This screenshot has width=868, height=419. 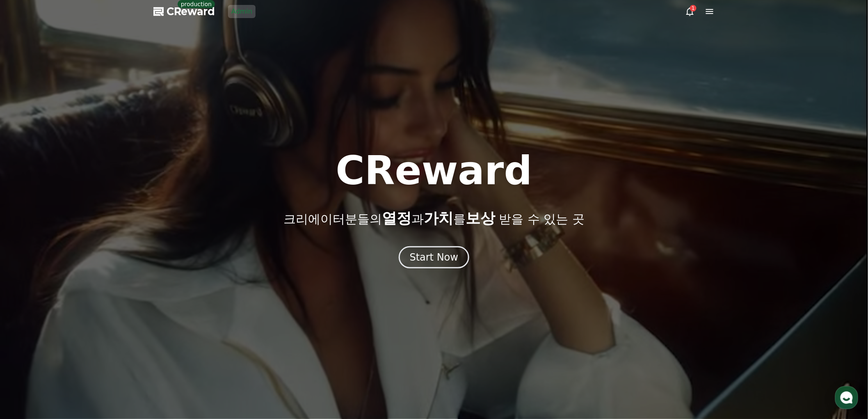 I want to click on span: 대화, so click(x=80, y=276).